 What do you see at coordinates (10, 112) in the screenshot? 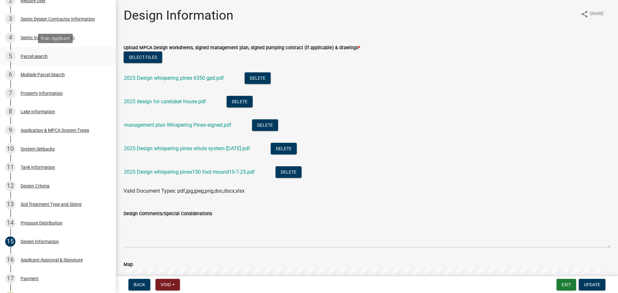
I see `div: 8` at bounding box center [10, 112].